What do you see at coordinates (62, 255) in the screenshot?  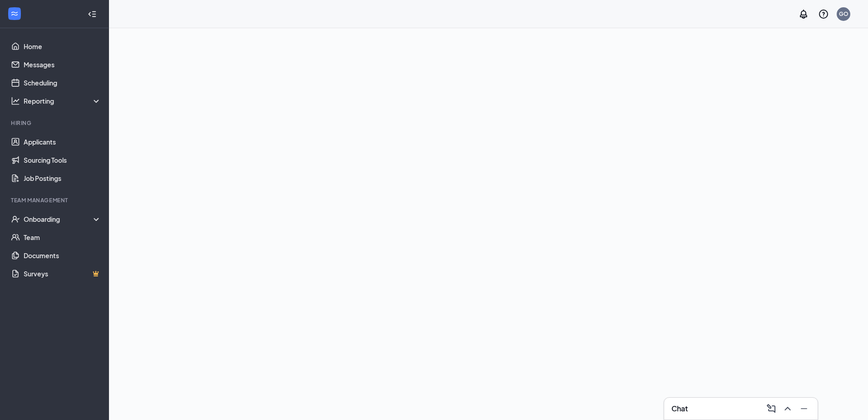 I see `a: Documents` at bounding box center [62, 255].